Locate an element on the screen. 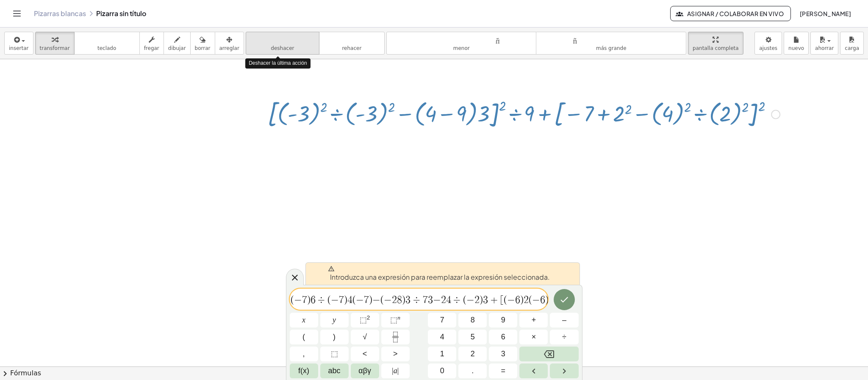 This screenshot has height=380, width=868. button: rehacerrehacer is located at coordinates (352, 43).